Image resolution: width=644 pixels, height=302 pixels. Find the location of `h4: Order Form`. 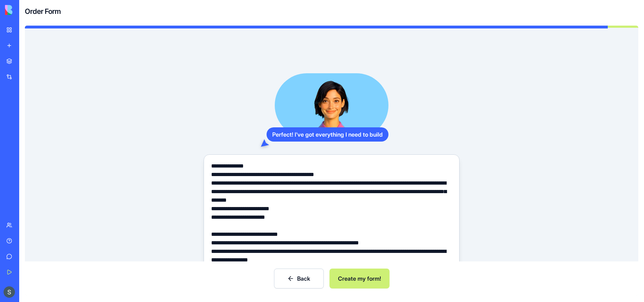

h4: Order Form is located at coordinates (43, 11).